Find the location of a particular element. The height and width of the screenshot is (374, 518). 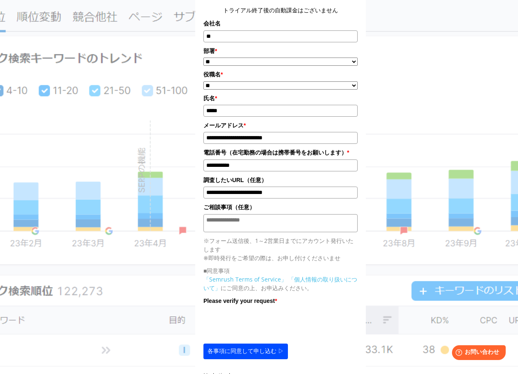

span: お問い合わせ is located at coordinates (37, 10).